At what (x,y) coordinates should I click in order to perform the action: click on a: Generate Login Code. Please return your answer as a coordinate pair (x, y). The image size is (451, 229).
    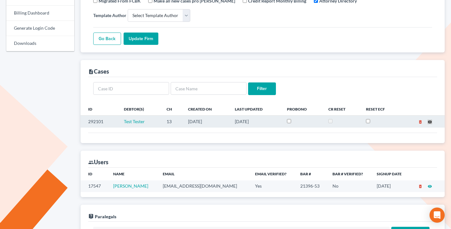
    Looking at the image, I should click on (40, 28).